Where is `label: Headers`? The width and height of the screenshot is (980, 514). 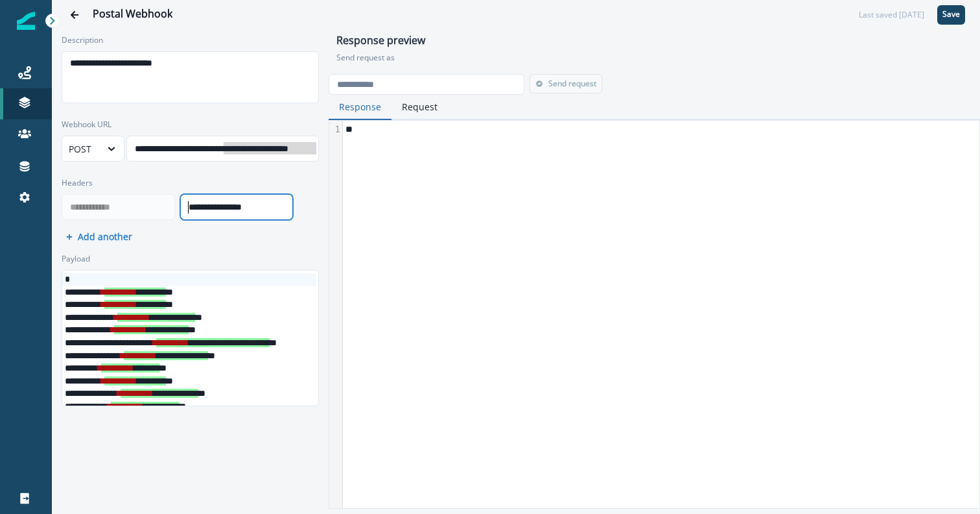
label: Headers is located at coordinates (186, 183).